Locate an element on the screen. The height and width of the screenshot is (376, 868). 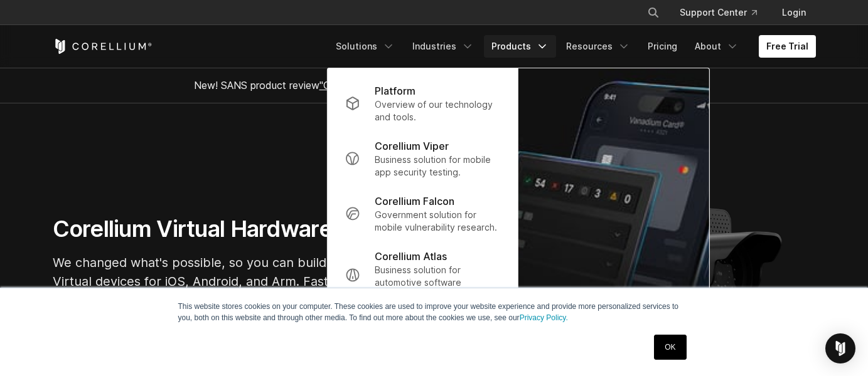
p: Corellium Falcon is located at coordinates (414, 201).